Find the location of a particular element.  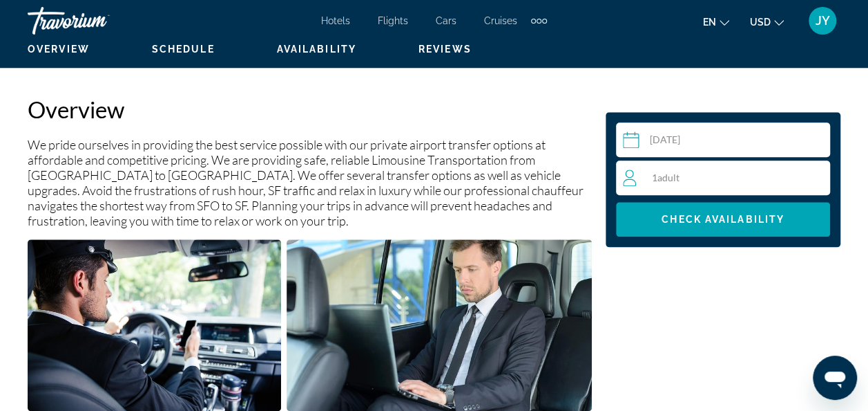

button: Reviews is located at coordinates (445, 49).